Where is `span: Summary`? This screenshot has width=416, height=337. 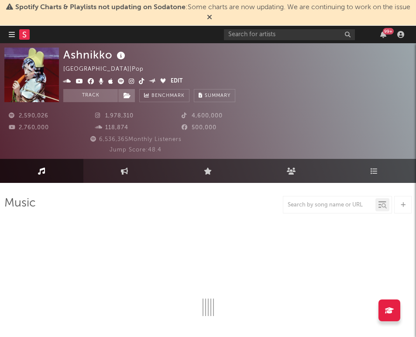
span: Summary is located at coordinates (218, 96).